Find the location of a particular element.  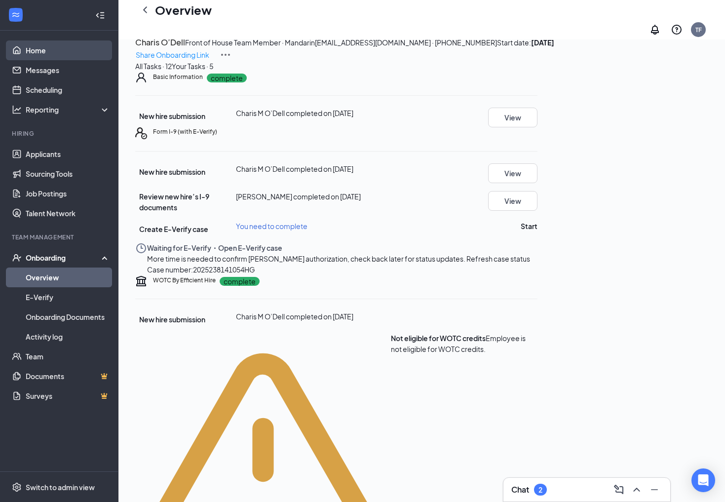

div: Switch to admin view is located at coordinates (60, 487).